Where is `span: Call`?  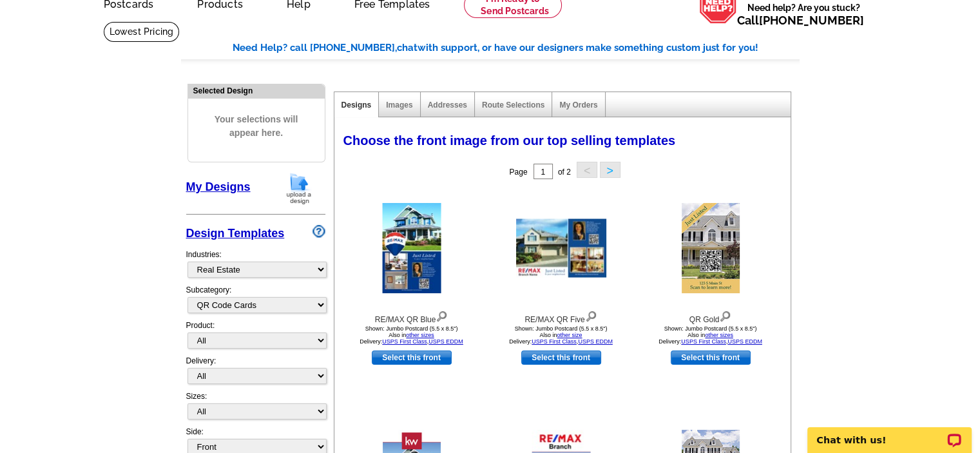
span: Call is located at coordinates (800, 20).